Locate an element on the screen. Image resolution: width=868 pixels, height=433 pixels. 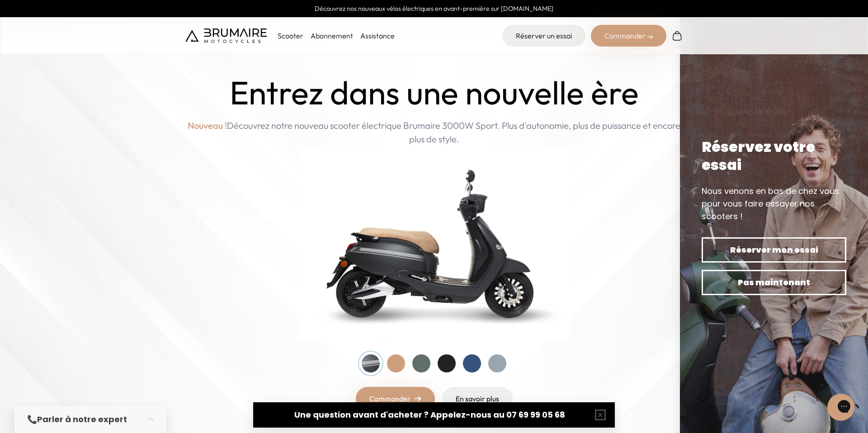
img: right-arrow.png is located at coordinates (418, 399).